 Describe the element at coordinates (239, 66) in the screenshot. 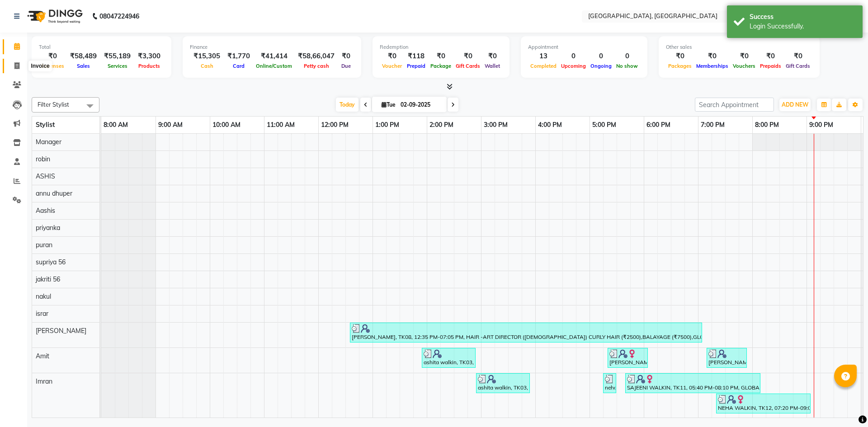

I see `span: Card` at that location.